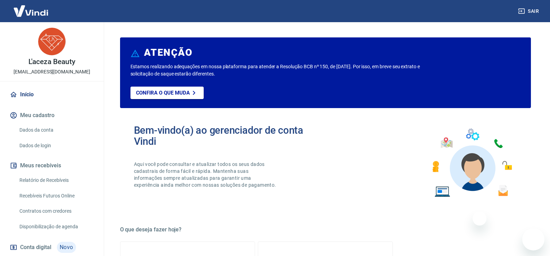  Describe the element at coordinates (56, 227) in the screenshot. I see `a: Disponibilização de agenda` at that location.